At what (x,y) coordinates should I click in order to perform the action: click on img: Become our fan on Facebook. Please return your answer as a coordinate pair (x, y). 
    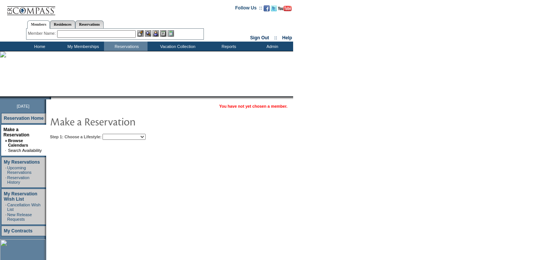
    Looking at the image, I should click on (266, 8).